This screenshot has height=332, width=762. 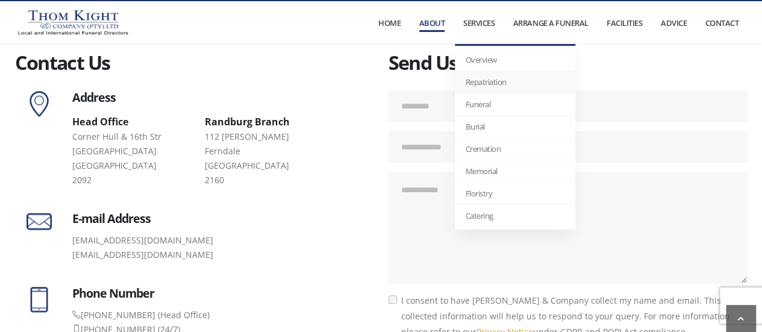 What do you see at coordinates (550, 23) in the screenshot?
I see `a: Arrange a Funeral` at bounding box center [550, 23].